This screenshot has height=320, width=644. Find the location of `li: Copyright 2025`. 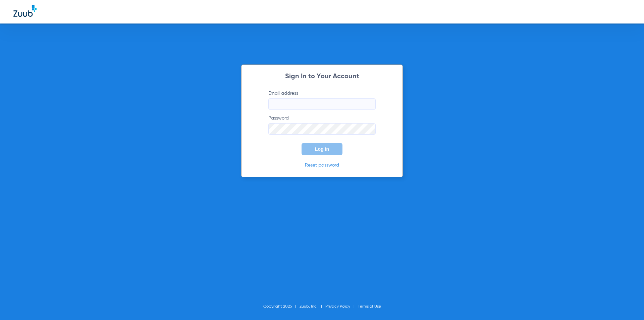

li: Copyright 2025 is located at coordinates (281, 306).